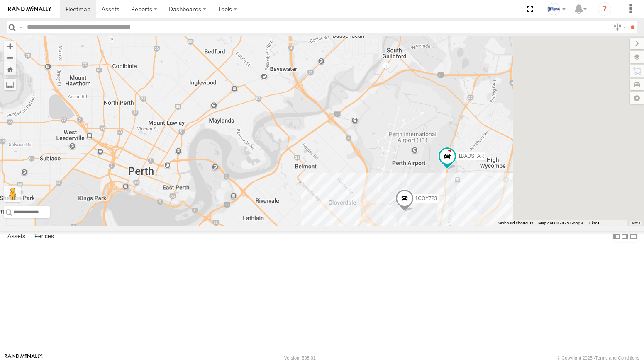 Image resolution: width=644 pixels, height=362 pixels. What do you see at coordinates (633, 236) in the screenshot?
I see `label: Hide Summary Table` at bounding box center [633, 236].